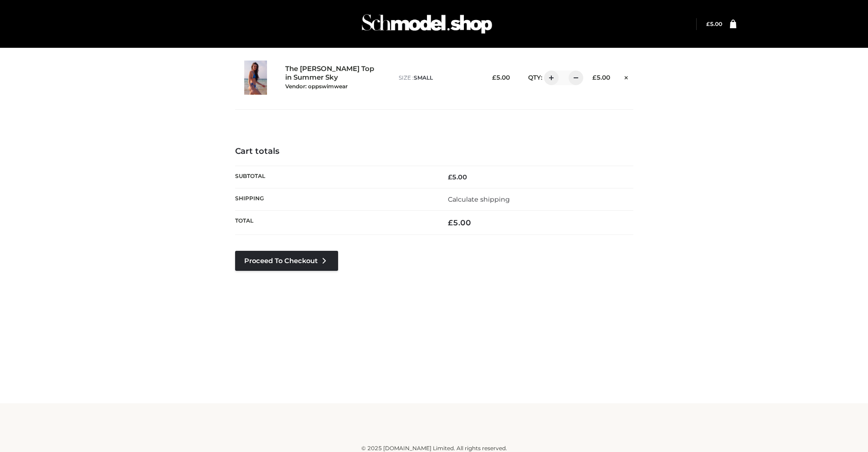 This screenshot has height=452, width=868. What do you see at coordinates (424, 77) in the screenshot?
I see `span: SMALL` at bounding box center [424, 77].